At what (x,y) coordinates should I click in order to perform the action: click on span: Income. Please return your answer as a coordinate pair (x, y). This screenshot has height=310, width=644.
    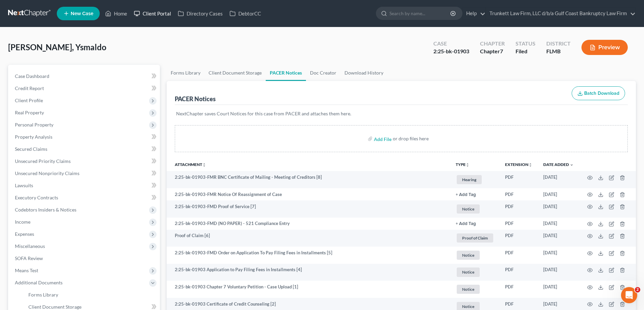
    Looking at the image, I should click on (22, 222).